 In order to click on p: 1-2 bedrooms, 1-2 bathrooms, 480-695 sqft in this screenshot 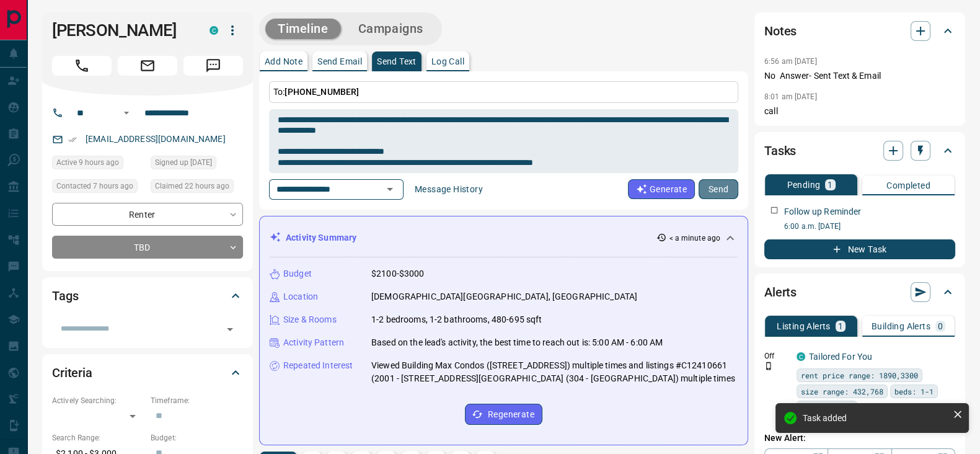, I will do `click(456, 319)`.